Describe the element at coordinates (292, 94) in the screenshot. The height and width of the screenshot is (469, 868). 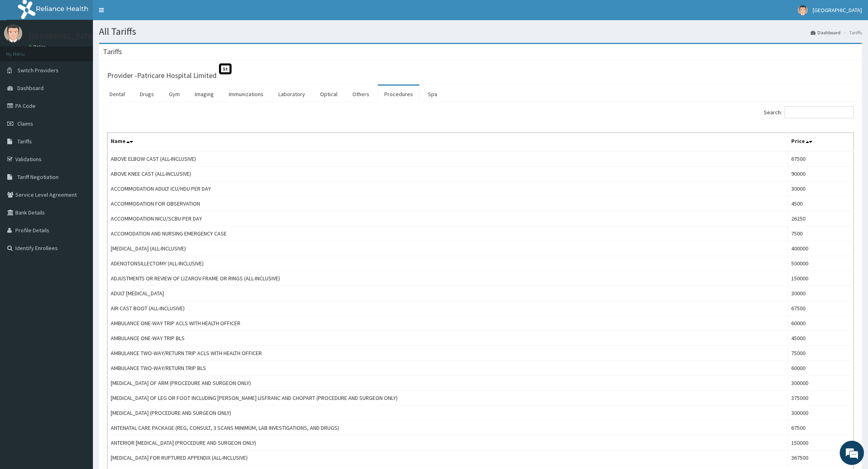
I see `a: Laboratory` at that location.